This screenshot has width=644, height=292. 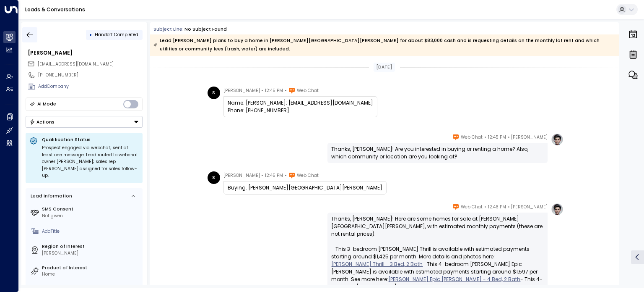 I want to click on div: No subject found, so click(x=205, y=29).